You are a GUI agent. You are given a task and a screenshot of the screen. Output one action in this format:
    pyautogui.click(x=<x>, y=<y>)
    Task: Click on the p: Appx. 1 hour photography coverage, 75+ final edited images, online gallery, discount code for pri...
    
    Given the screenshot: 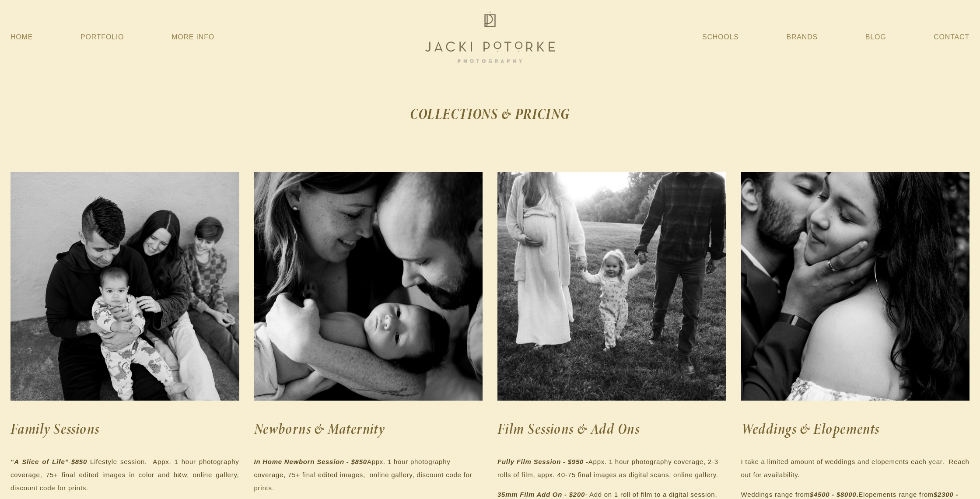 What is the action you would take?
    pyautogui.click(x=368, y=475)
    